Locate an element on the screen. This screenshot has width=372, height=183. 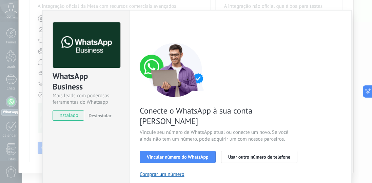
div: Mais leads com poderosas ferramentas do Whatsapp is located at coordinates (86, 99).